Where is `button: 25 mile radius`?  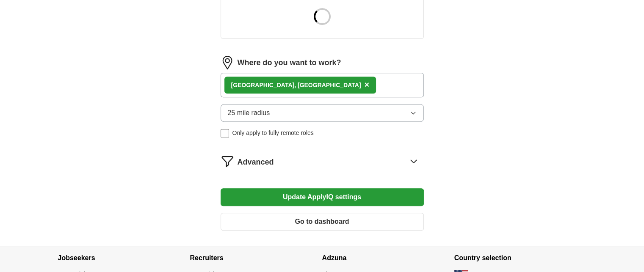 button: 25 mile radius is located at coordinates (322, 113).